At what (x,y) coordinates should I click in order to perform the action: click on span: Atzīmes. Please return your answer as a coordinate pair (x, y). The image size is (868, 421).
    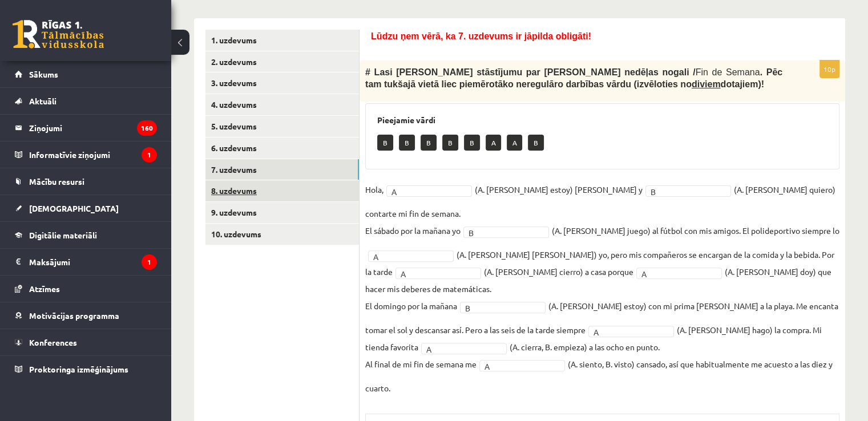
    Looking at the image, I should click on (44, 288).